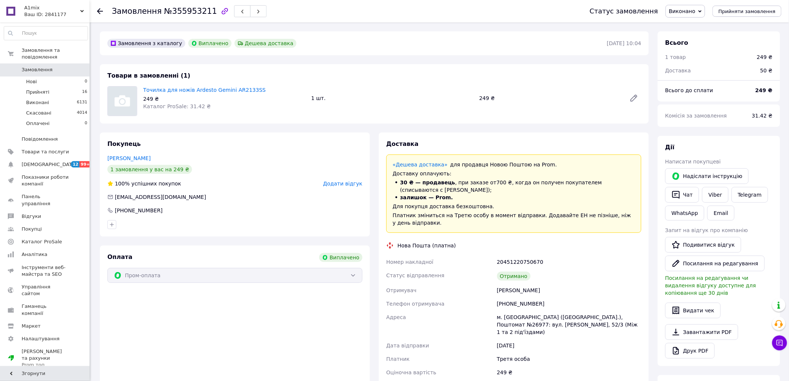 Image resolution: width=789 pixels, height=381 pixels. What do you see at coordinates (715, 263) in the screenshot?
I see `button: Посилання на редагування` at bounding box center [715, 263].